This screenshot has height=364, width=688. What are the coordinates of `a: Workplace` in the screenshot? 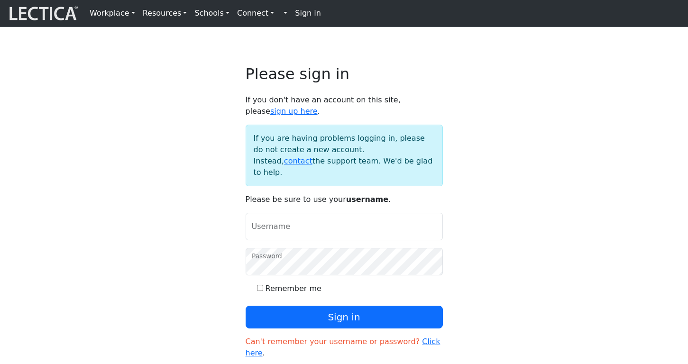 It's located at (112, 13).